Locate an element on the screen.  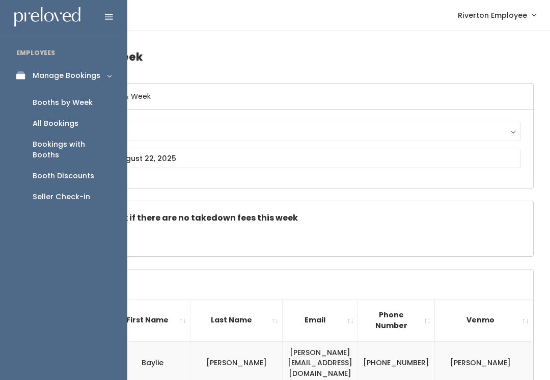
div: Manage Bookings is located at coordinates (66, 75).